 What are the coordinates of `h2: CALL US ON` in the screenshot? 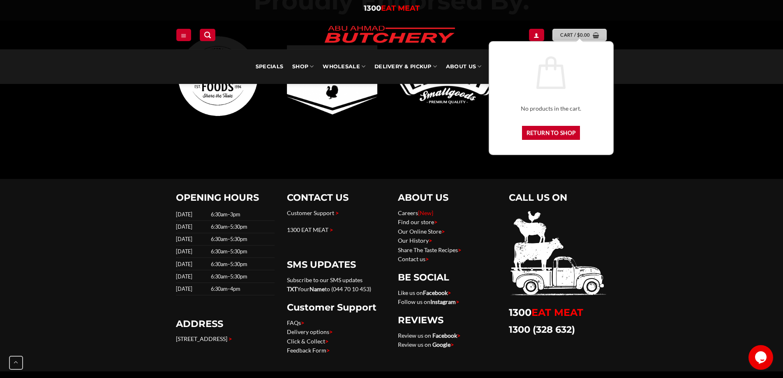 It's located at (558, 197).